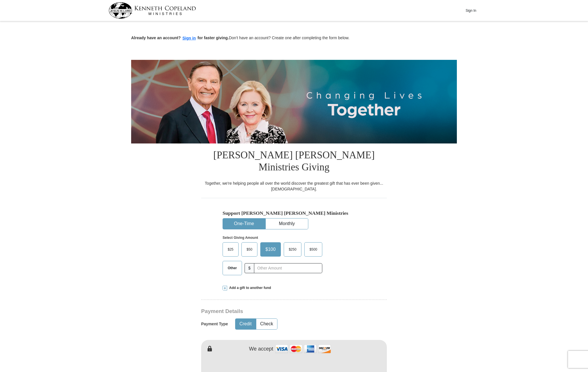 The height and width of the screenshot is (372, 588). I want to click on span: $100, so click(271, 249).